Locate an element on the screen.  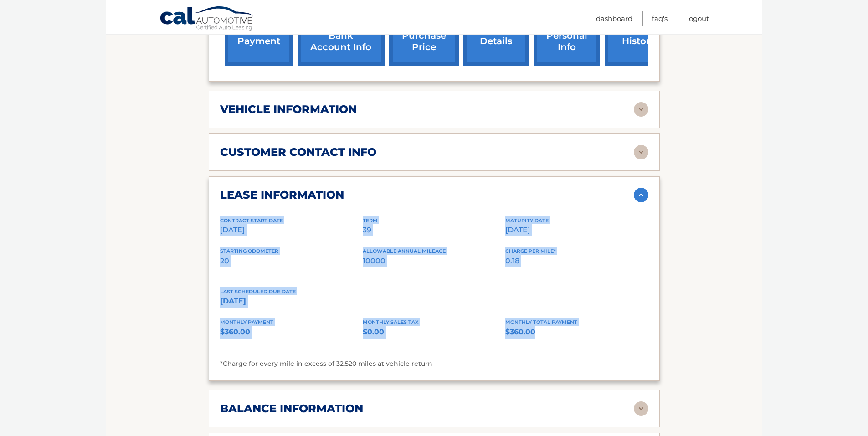
span: Term is located at coordinates (370, 220).